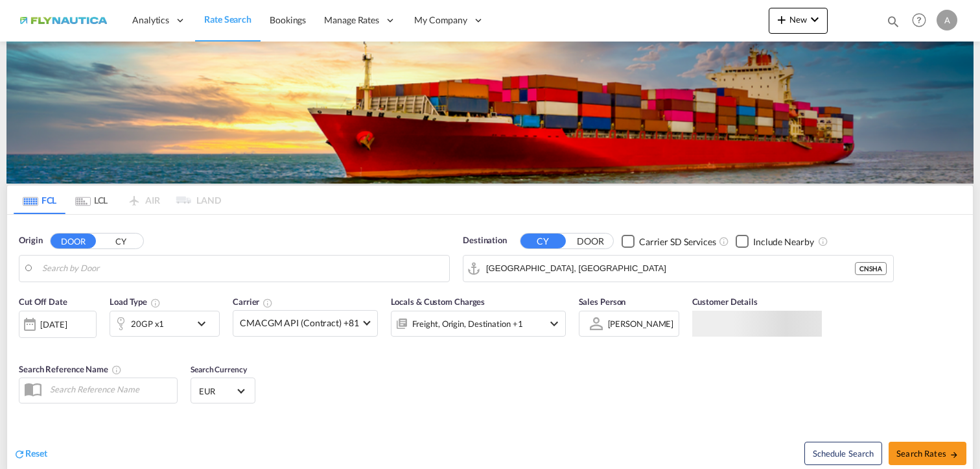 The image size is (980, 469). Describe the element at coordinates (117, 200) in the screenshot. I see `md-pagination-wrapper: Use the left and right arrow keys to navigate between tabs` at that location.